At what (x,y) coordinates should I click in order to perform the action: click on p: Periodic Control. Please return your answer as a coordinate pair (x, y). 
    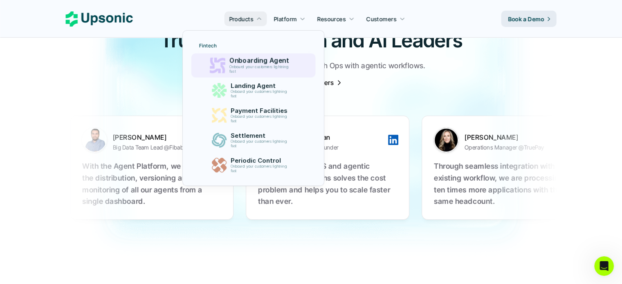
    Looking at the image, I should click on (260, 161).